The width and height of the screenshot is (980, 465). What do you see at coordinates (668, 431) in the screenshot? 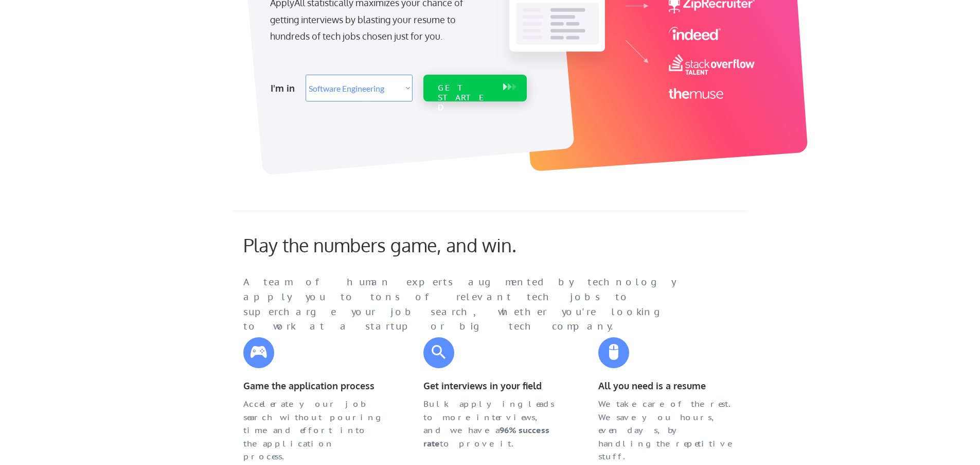
I see `div: We take care of the rest. We save you hours, even days, by handling the repetitive stuff.` at bounding box center [668, 431].